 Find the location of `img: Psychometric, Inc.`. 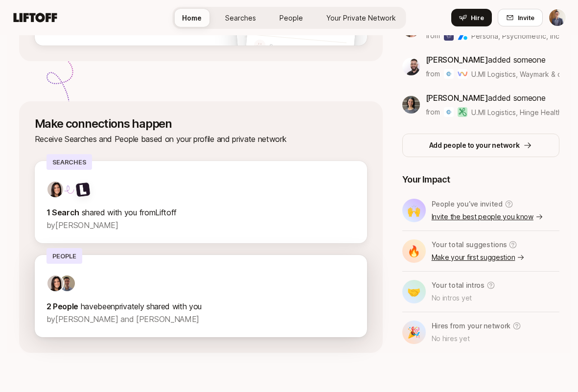

img: Psychometric, Inc. is located at coordinates (463, 36).